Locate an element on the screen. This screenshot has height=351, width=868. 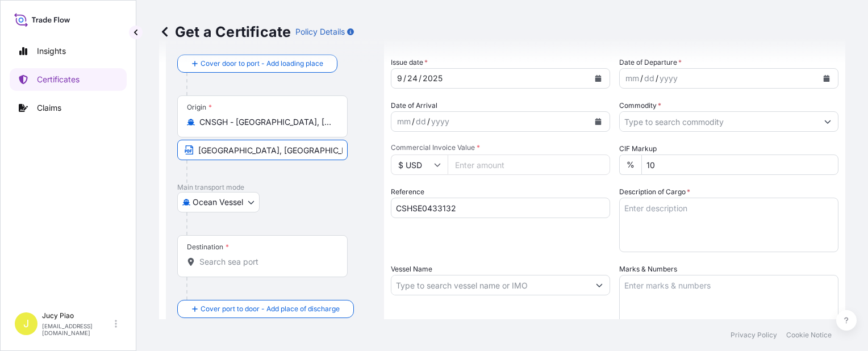
button: Cover port to door - Add place of discharge is located at coordinates (266, 309).